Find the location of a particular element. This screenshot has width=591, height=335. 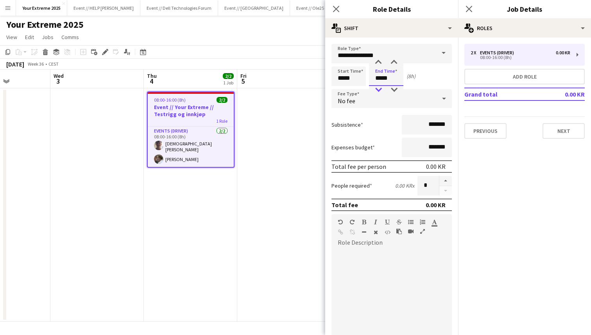

button: Ordered List is located at coordinates (423, 222).